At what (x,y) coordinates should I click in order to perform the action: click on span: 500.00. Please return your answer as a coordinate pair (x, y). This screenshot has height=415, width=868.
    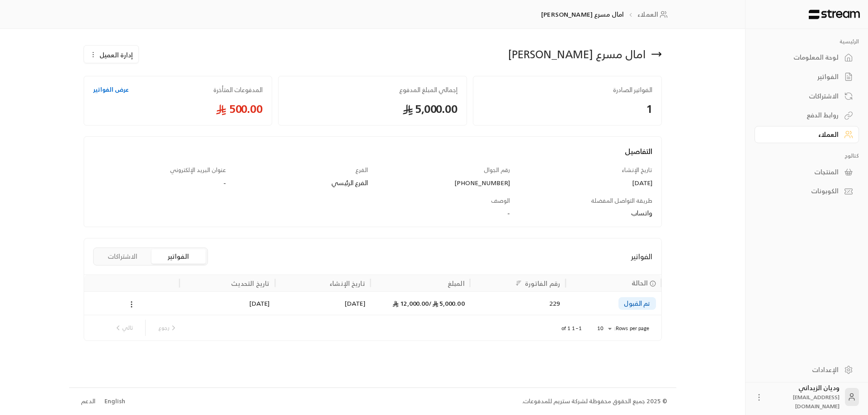
    Looking at the image, I should click on (178, 109).